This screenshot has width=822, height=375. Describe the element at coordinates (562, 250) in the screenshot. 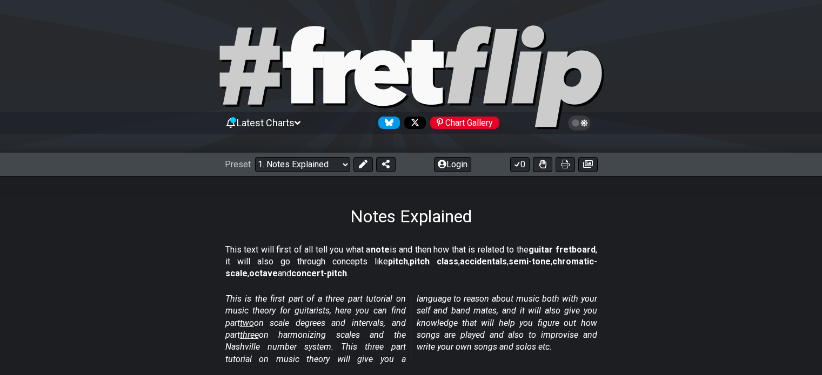

I see `strong: guitar fretboard` at that location.